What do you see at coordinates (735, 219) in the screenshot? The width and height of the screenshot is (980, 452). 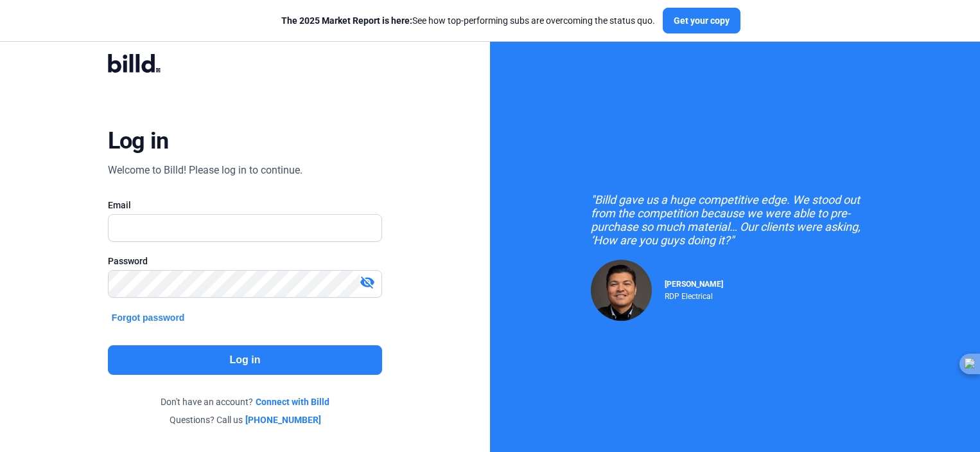 I see `div: "Billd gave us a huge competitive edge. We stood out from the competition because we were able to...` at bounding box center [735, 219].